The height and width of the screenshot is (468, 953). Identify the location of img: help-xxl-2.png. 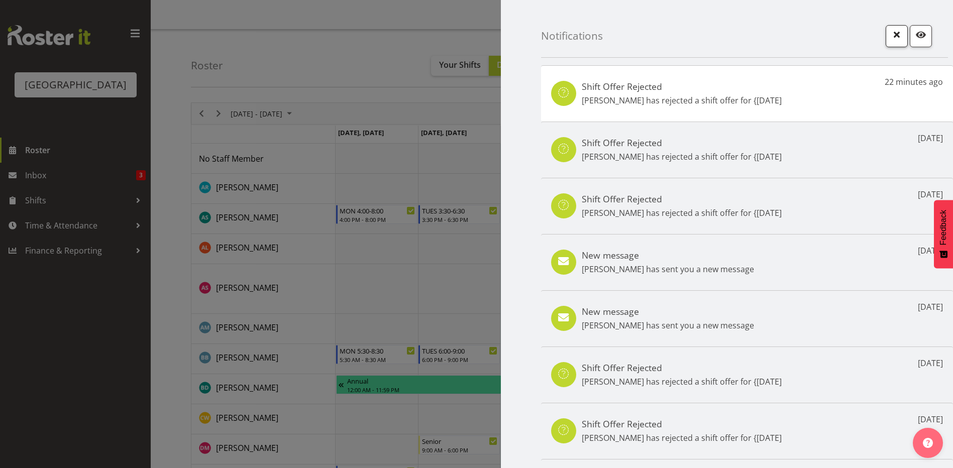
(928, 443).